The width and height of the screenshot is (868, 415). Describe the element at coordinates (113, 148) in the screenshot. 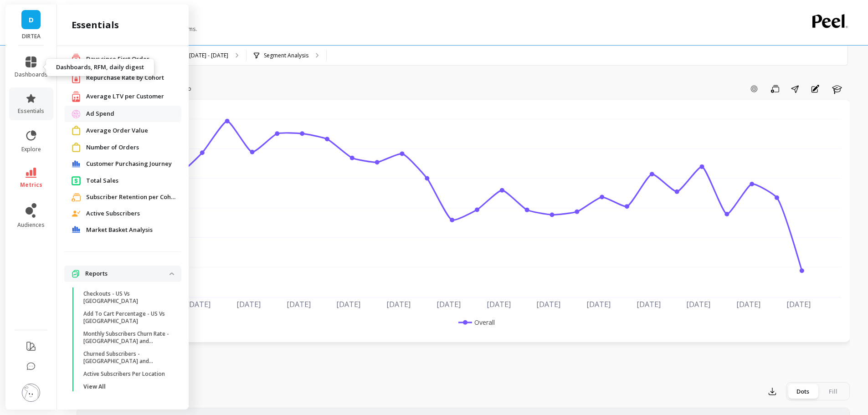

I see `span: Number of Orders` at that location.